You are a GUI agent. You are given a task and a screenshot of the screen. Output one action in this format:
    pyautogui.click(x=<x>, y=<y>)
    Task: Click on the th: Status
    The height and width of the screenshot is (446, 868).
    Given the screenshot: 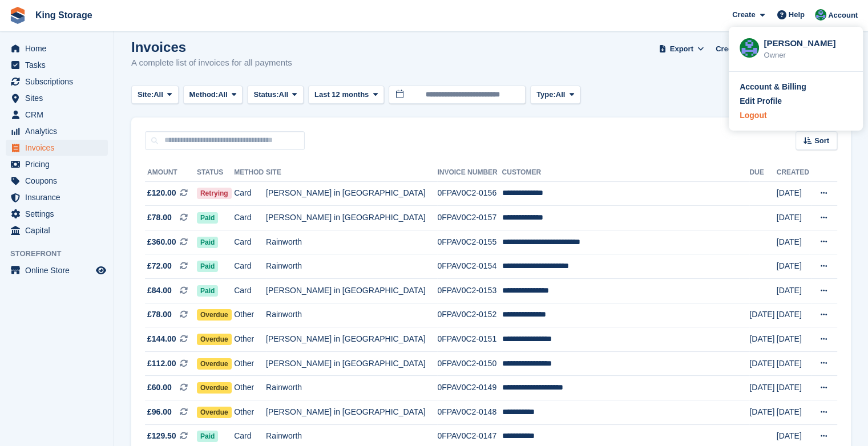 What is the action you would take?
    pyautogui.click(x=215, y=173)
    